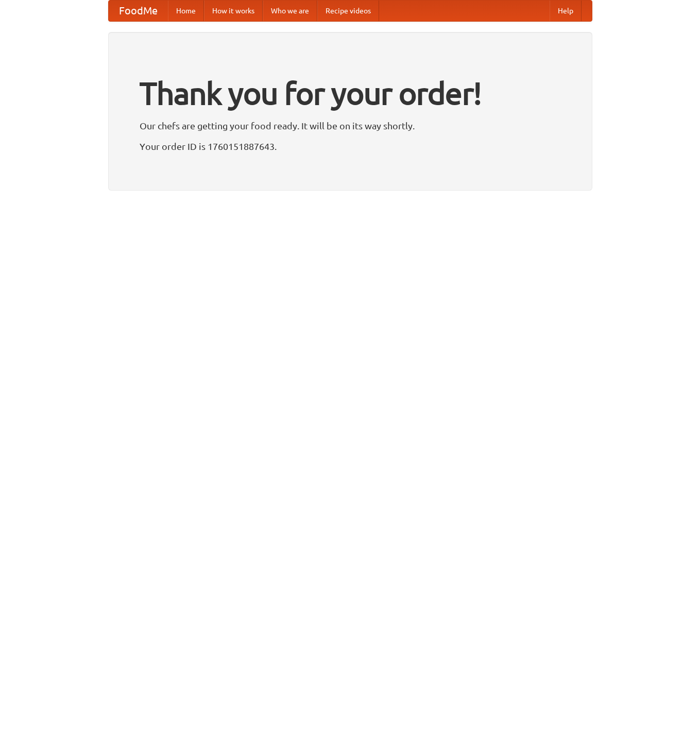 This screenshot has height=729, width=700. Describe the element at coordinates (348, 11) in the screenshot. I see `a: Recipe videos` at that location.